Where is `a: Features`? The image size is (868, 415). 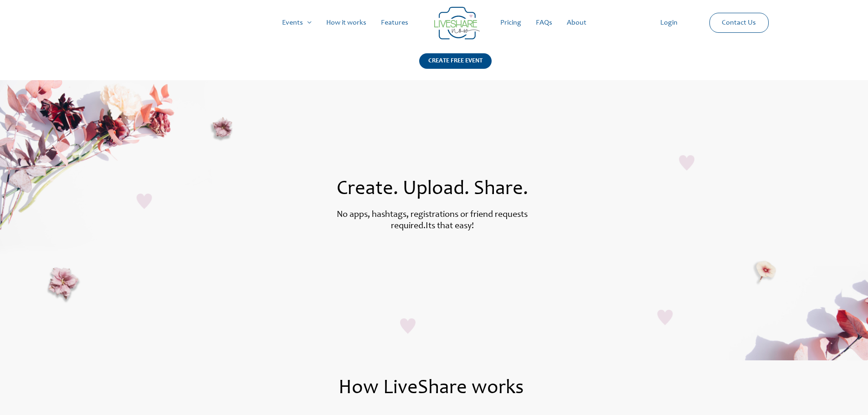
a: Features is located at coordinates (394, 23).